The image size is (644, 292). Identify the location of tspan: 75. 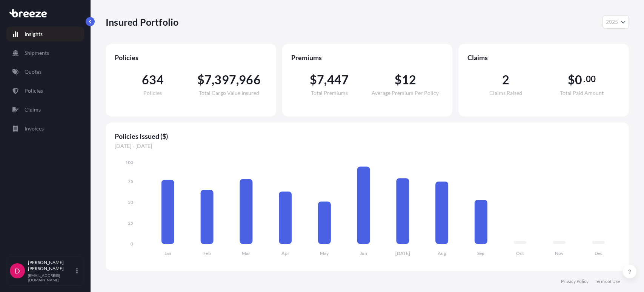
(131, 181).